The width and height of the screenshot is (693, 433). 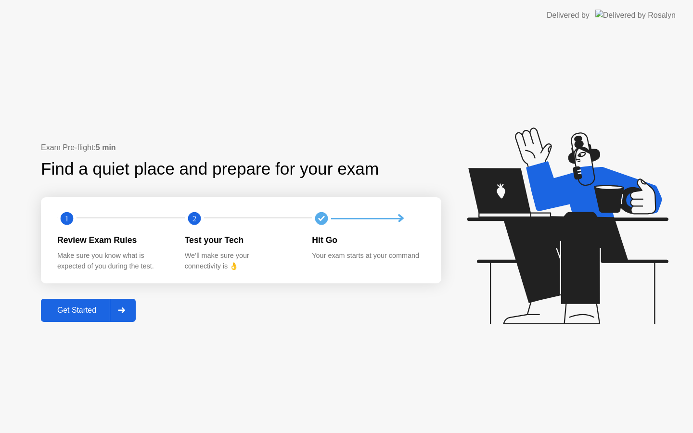 What do you see at coordinates (241, 261) in the screenshot?
I see `div: We’ll make sure your connectivity is 👌` at bounding box center [241, 261].